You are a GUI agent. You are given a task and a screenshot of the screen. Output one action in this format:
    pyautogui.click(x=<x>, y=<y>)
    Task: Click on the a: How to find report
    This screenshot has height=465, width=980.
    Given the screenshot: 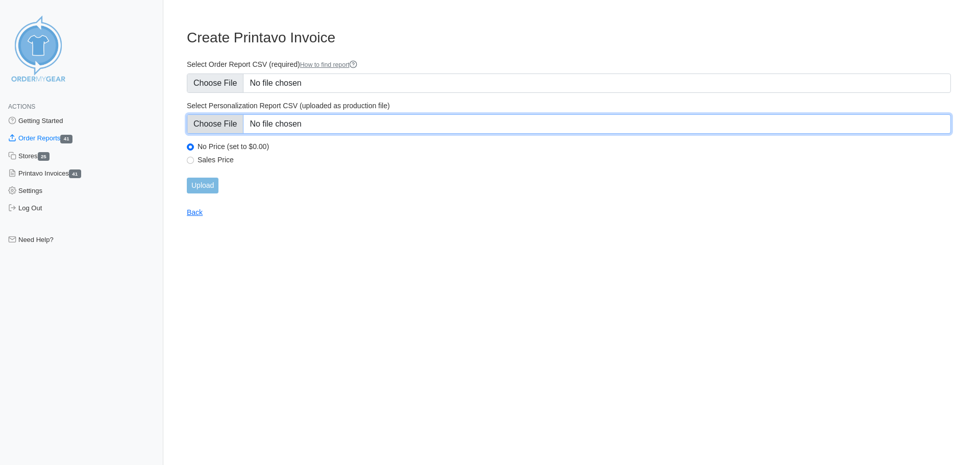 What is the action you would take?
    pyautogui.click(x=329, y=65)
    